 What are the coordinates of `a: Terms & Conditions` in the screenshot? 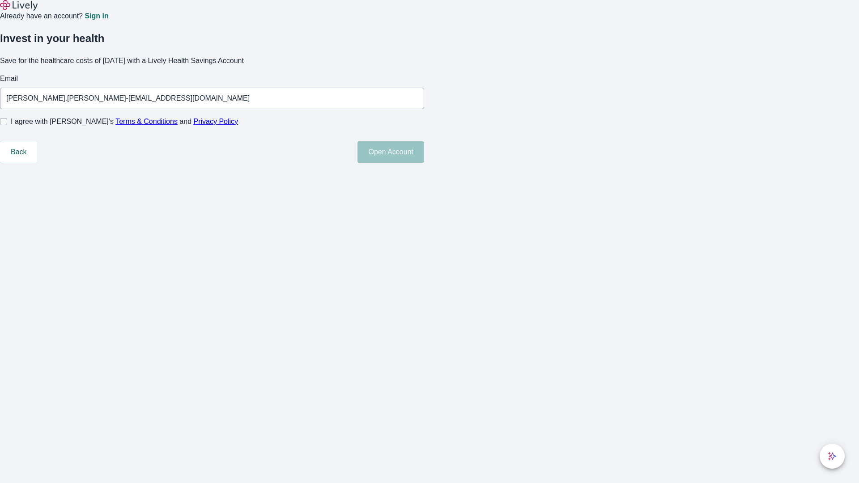 It's located at (146, 121).